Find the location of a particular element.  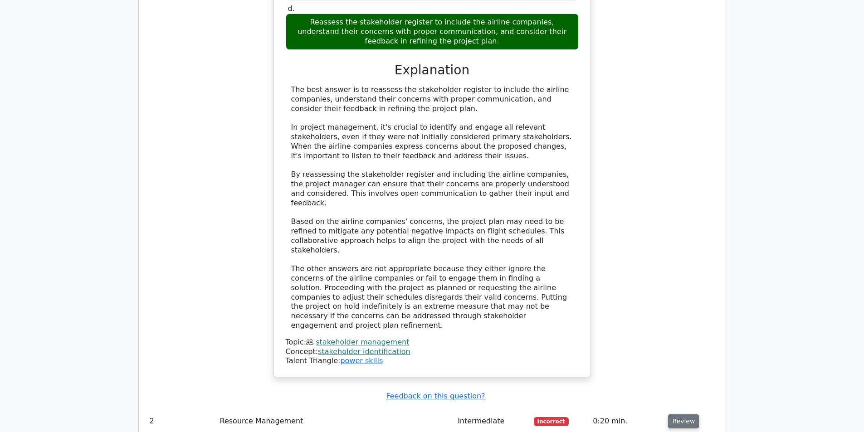

u: Feedback on this question? is located at coordinates (436, 396).